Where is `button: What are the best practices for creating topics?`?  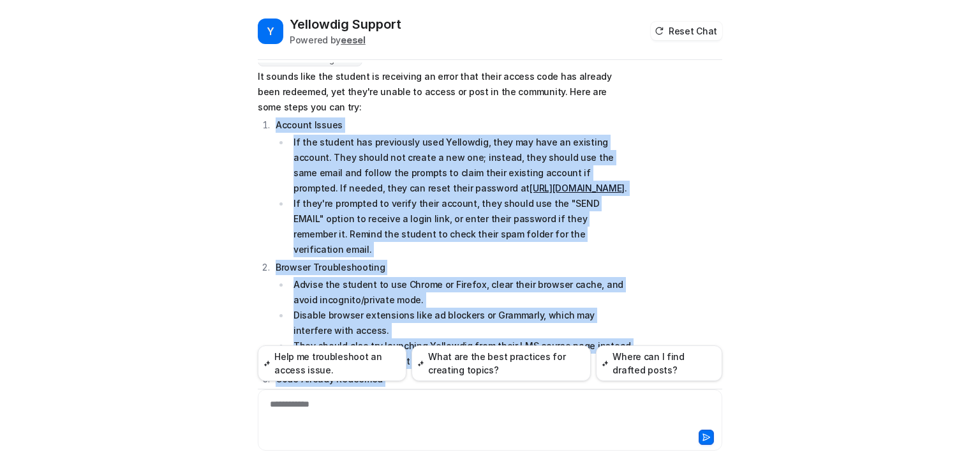
button: What are the best practices for creating topics? is located at coordinates (501, 363).